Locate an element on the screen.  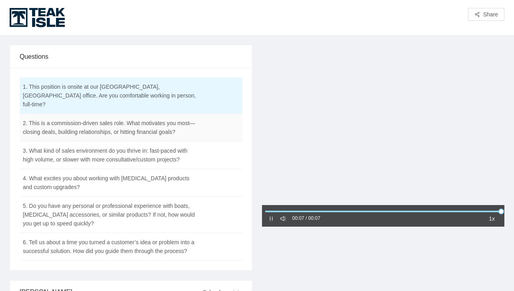
div: 00:07 / 00:07 is located at coordinates (307, 219).